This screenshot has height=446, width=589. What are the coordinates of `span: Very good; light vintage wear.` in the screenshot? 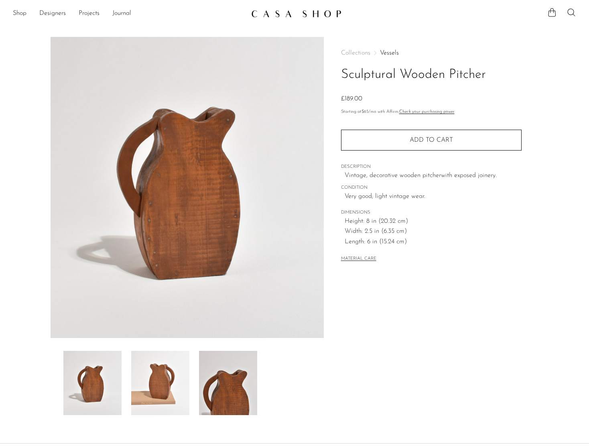 It's located at (433, 197).